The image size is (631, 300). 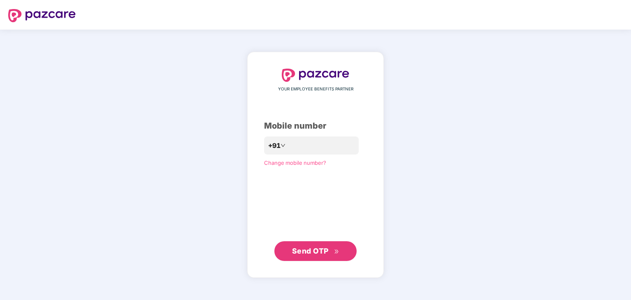 What do you see at coordinates (337, 252) in the screenshot?
I see `span: double-right` at bounding box center [337, 252].